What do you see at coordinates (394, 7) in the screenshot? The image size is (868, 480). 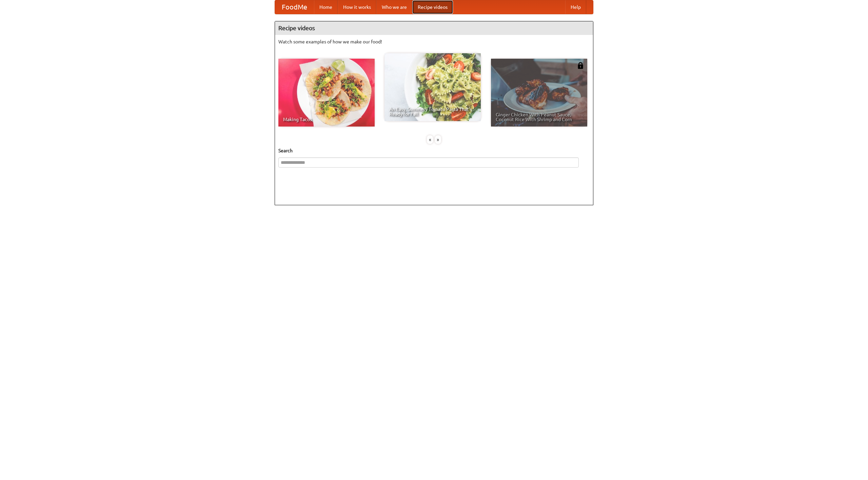 I see `a: Who we are` at bounding box center [394, 7].